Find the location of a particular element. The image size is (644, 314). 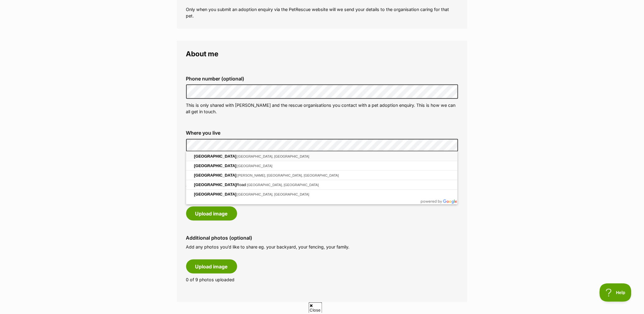

label: Phone number (optional) is located at coordinates (322, 79).